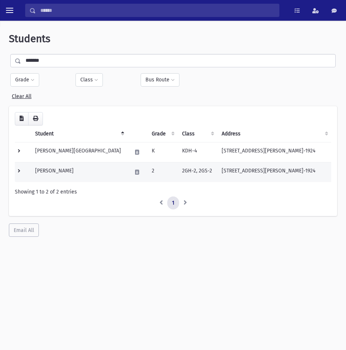 This screenshot has height=350, width=346. What do you see at coordinates (197, 172) in the screenshot?
I see `td: 2GH-2, 2GS-2` at bounding box center [197, 172].